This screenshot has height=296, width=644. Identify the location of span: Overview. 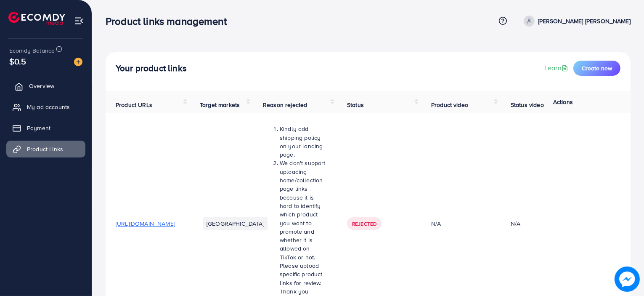
(42, 86).